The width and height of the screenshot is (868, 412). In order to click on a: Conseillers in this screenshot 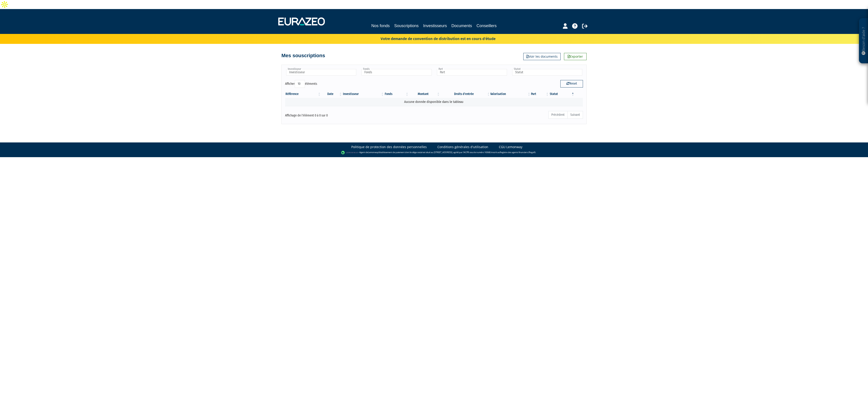, I will do `click(486, 26)`.